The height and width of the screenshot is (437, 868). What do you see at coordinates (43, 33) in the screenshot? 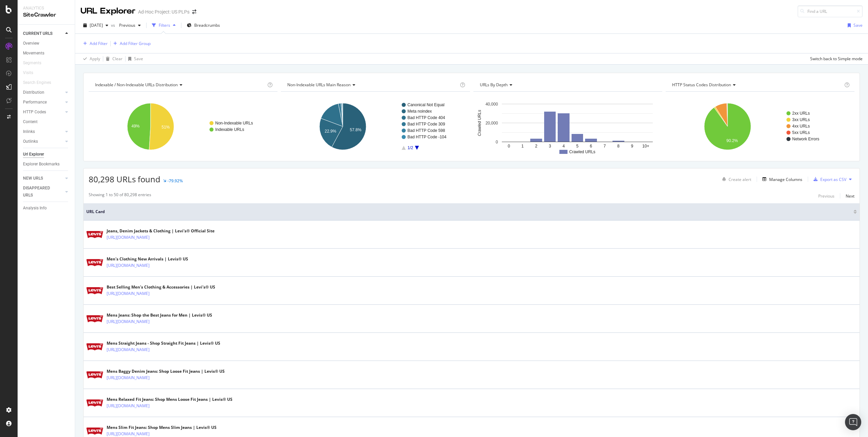
I see `a: CURRENT URLS` at bounding box center [43, 33].